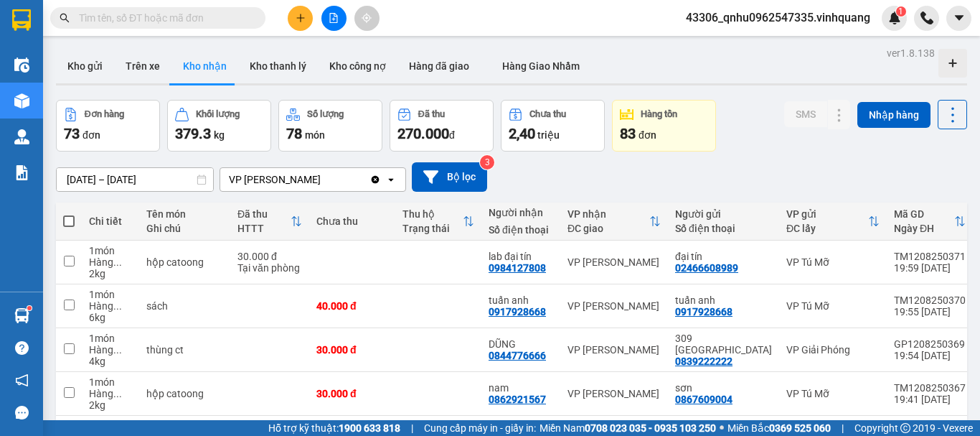 The height and width of the screenshot is (436, 980). What do you see at coordinates (22, 20) in the screenshot?
I see `img: logo-vxr` at bounding box center [22, 20].